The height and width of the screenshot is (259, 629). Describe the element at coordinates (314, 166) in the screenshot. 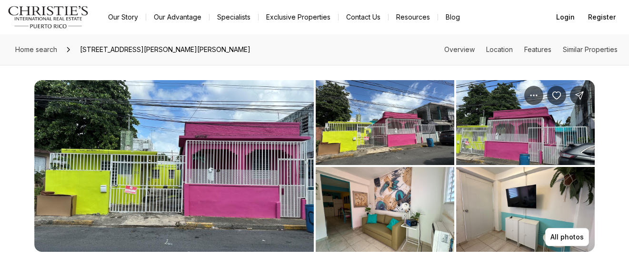

I see `div: Listing Photos` at that location.